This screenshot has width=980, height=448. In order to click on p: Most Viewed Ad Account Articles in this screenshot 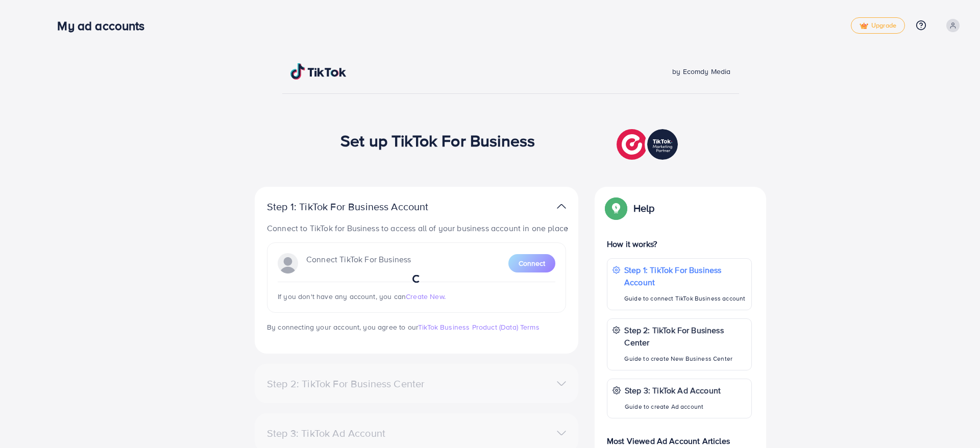, I will do `click(679, 437)`.